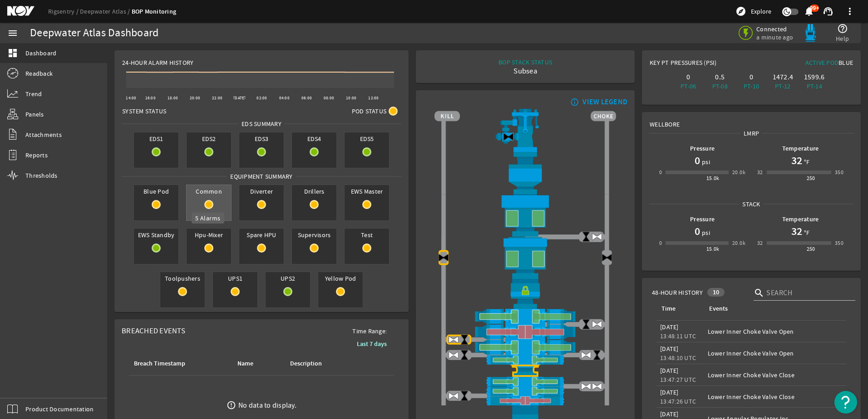 This screenshot has height=419, width=868. What do you see at coordinates (257, 364) in the screenshot?
I see `div: Name` at bounding box center [257, 364].